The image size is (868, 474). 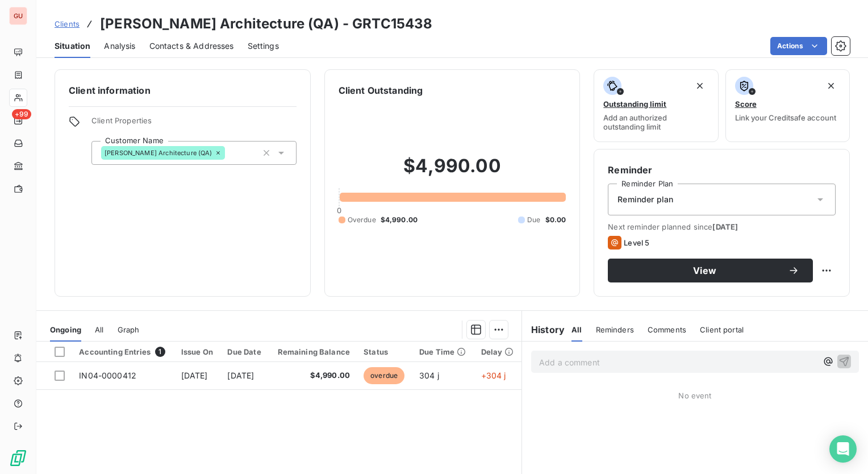 What do you see at coordinates (18, 458) in the screenshot?
I see `img: Logo LeanPay` at bounding box center [18, 458].